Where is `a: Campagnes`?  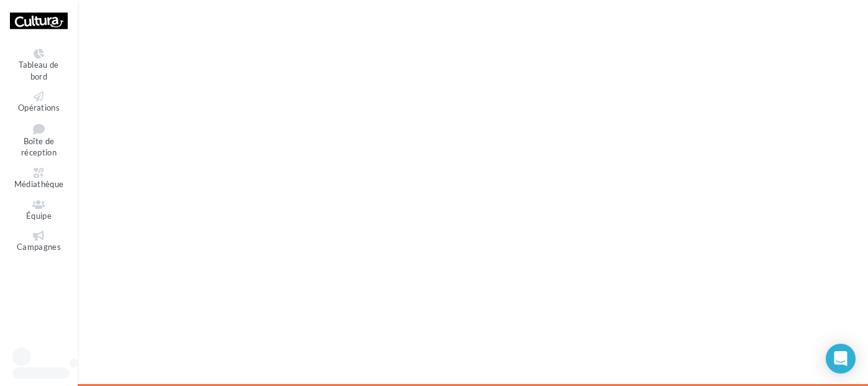 a: Campagnes is located at coordinates (39, 241).